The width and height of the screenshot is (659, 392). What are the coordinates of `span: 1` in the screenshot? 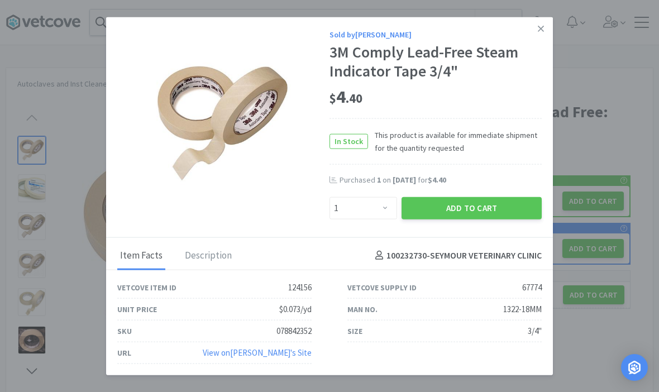 It's located at (379, 180).